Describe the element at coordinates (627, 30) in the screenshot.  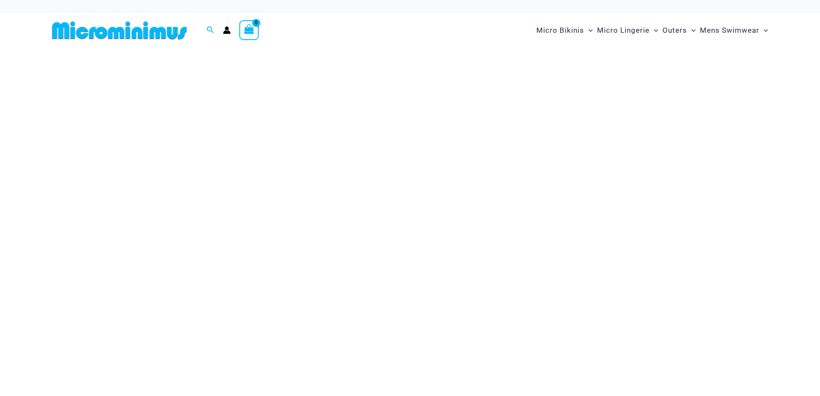
I see `a: Micro LingerieMenu ToggleMenu Toggle` at that location.